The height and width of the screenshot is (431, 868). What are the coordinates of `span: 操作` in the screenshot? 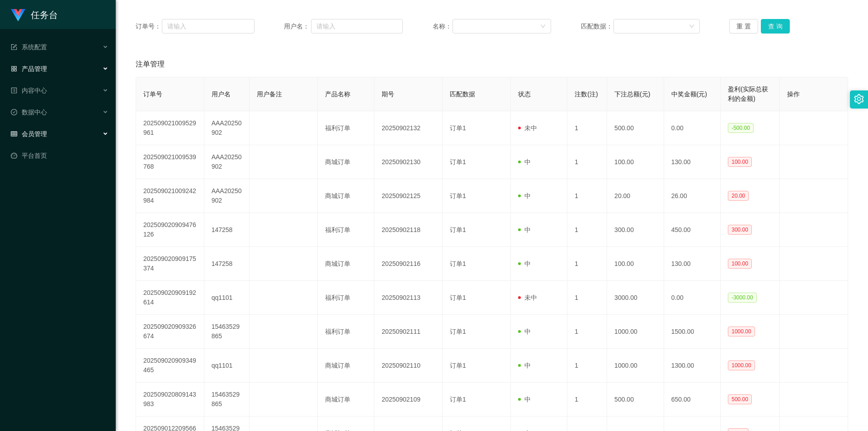 It's located at (793, 94).